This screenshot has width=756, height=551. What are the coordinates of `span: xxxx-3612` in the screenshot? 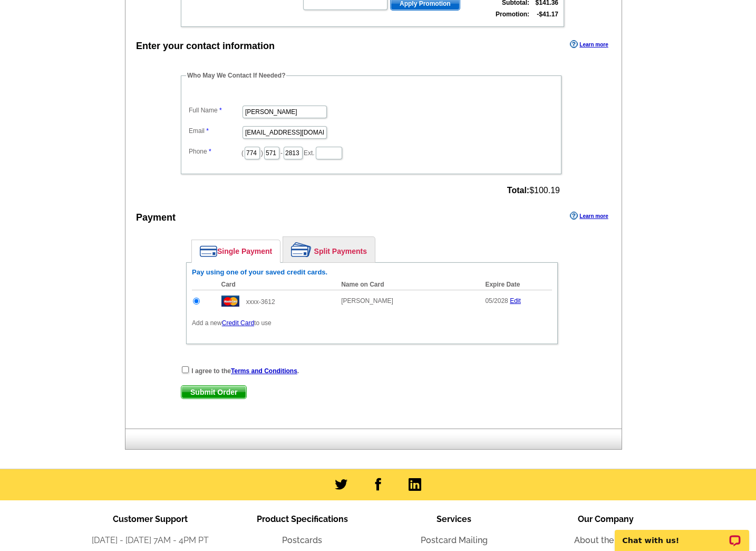 It's located at (260, 302).